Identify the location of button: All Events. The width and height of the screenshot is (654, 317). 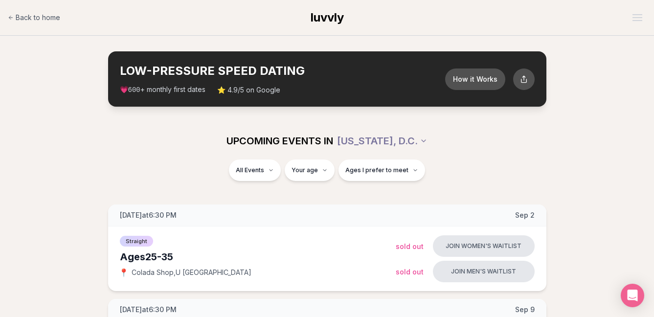
(255, 170).